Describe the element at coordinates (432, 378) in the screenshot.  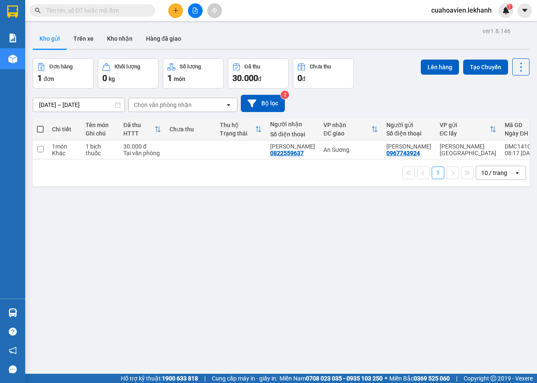
I see `strong: 0369 525 060` at that location.